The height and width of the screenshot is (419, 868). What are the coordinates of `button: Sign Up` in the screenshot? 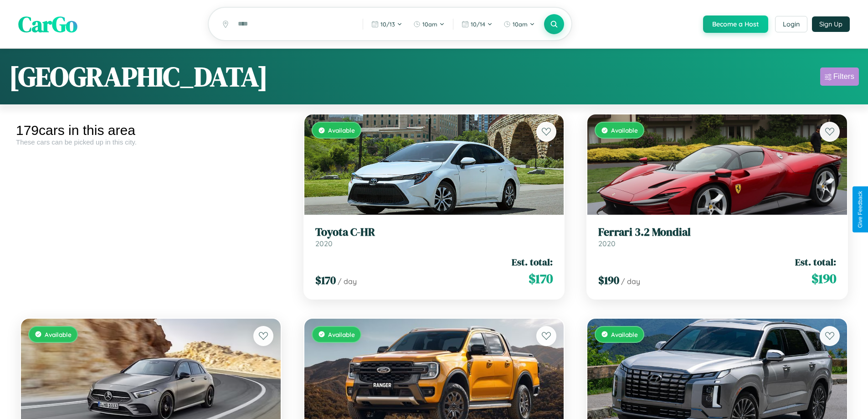 It's located at (830, 24).